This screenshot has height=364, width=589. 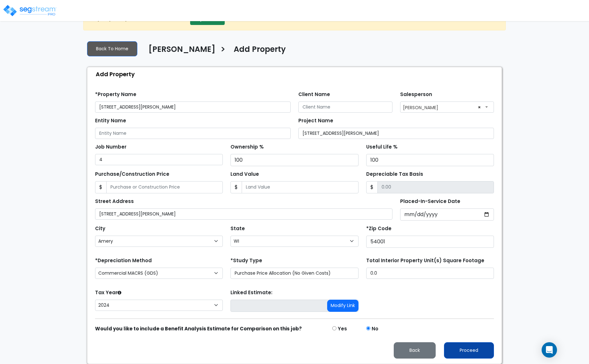 What do you see at coordinates (123, 260) in the screenshot?
I see `label: *Depreciation Method` at bounding box center [123, 260].